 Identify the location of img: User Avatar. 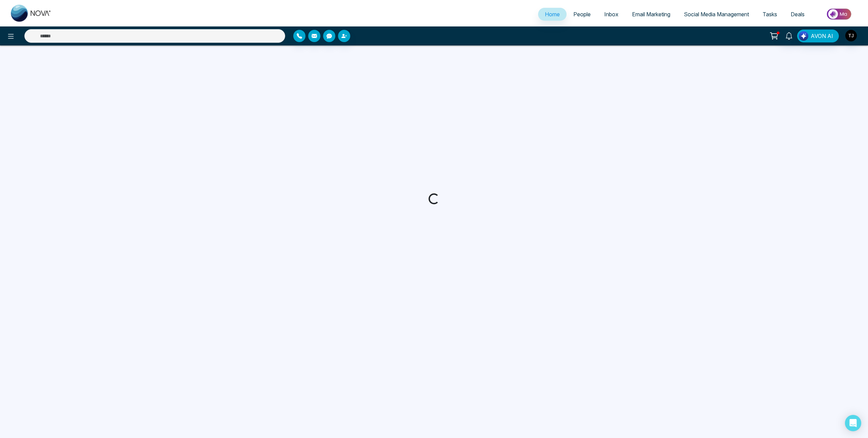
(851, 35).